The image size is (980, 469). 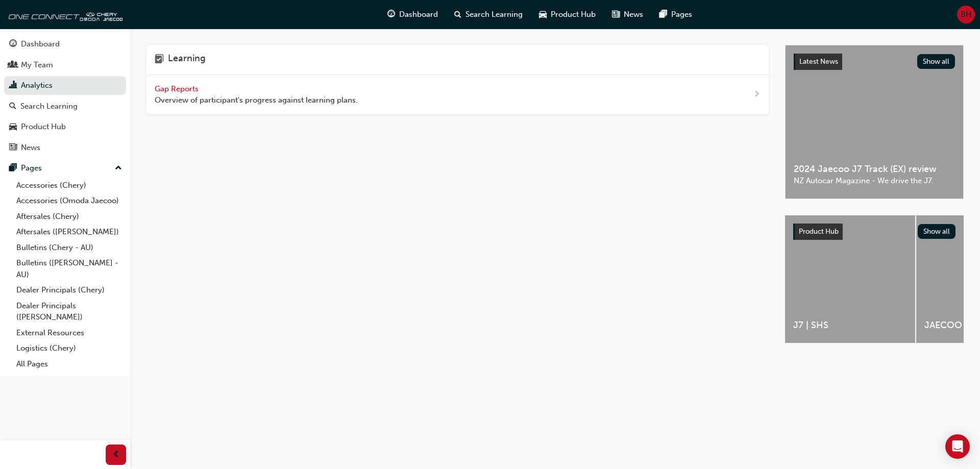 What do you see at coordinates (65, 147) in the screenshot?
I see `a: News` at bounding box center [65, 147].